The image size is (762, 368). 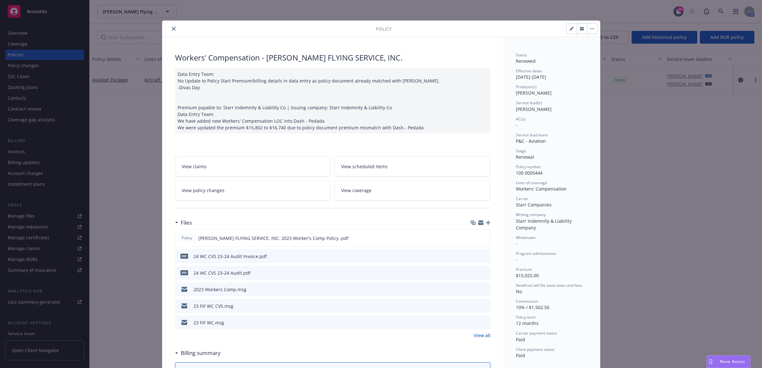 I want to click on div: 23 FIF WC.msg, so click(x=209, y=323).